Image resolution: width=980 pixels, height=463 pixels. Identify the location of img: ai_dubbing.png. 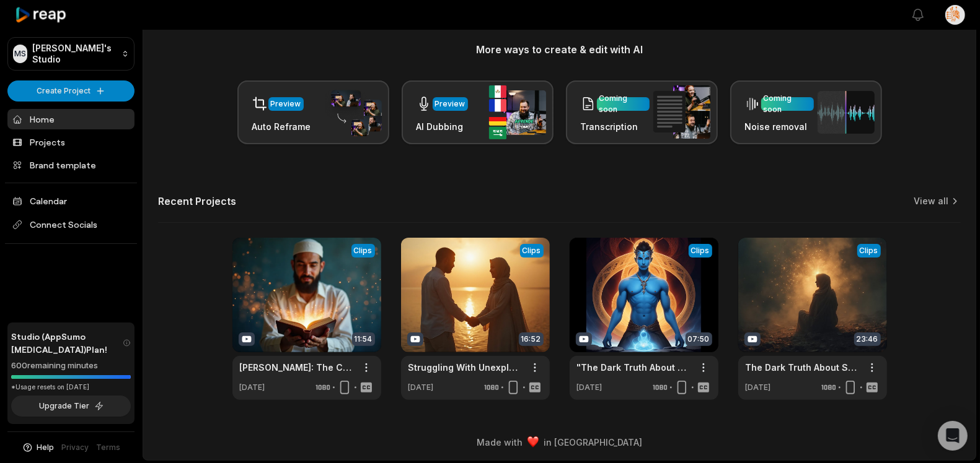
(517, 112).